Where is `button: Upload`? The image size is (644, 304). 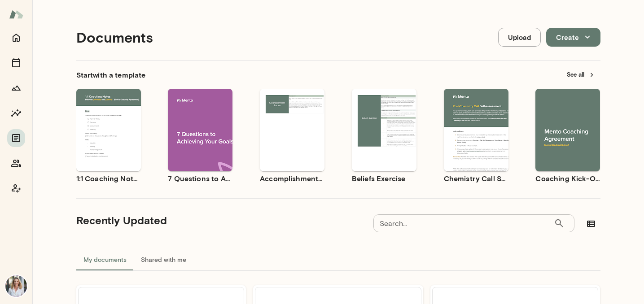
button: Upload is located at coordinates (519, 37).